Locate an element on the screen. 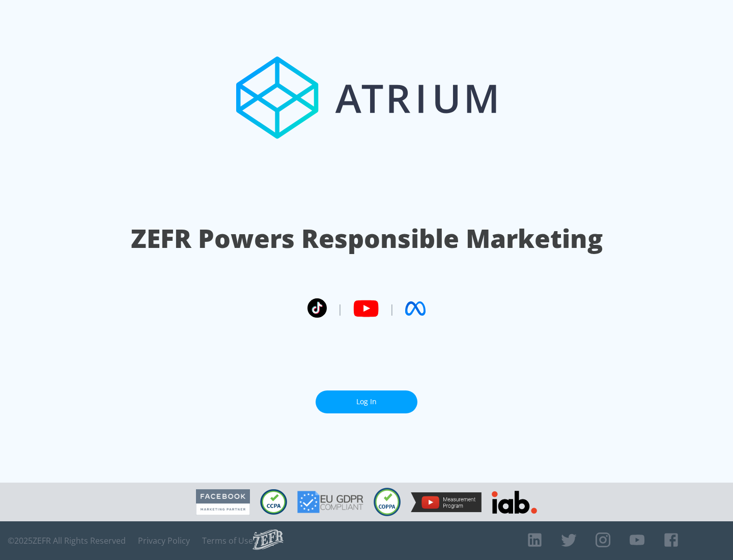 The height and width of the screenshot is (560, 733). img: IAB is located at coordinates (514, 502).